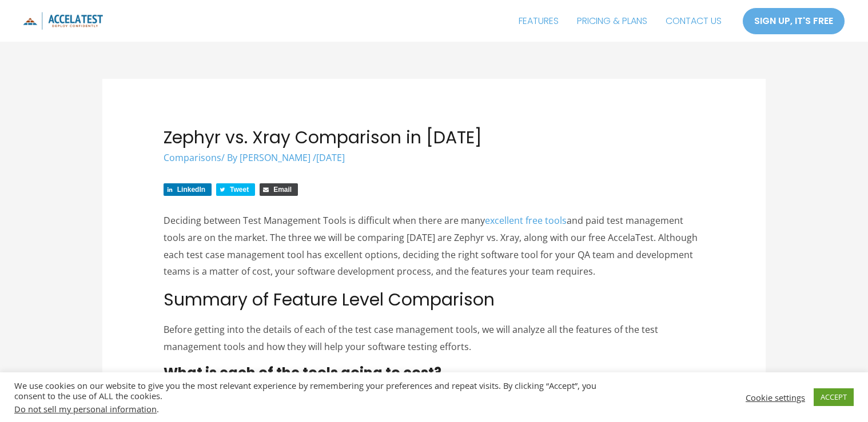 The width and height of the screenshot is (868, 422). What do you see at coordinates (434, 373) in the screenshot?
I see `h3: What is each of the tools going to cost?` at bounding box center [434, 373].